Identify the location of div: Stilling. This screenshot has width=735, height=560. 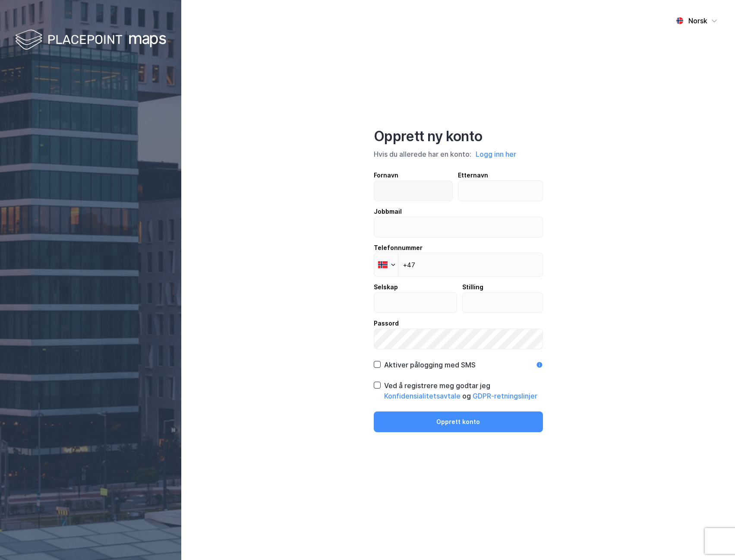
(502, 287).